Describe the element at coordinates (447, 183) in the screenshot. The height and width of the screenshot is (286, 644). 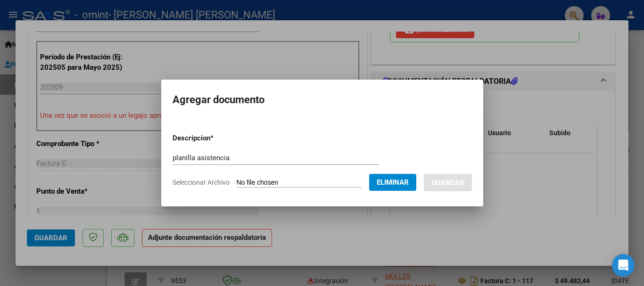
I see `span: Guardar` at that location.